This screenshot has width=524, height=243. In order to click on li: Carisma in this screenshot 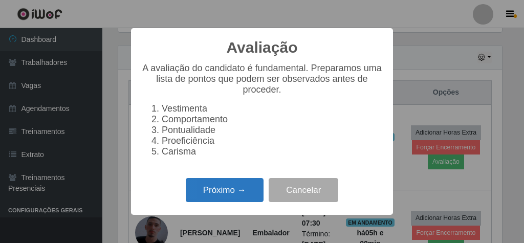, I will do `click(272, 151)`.